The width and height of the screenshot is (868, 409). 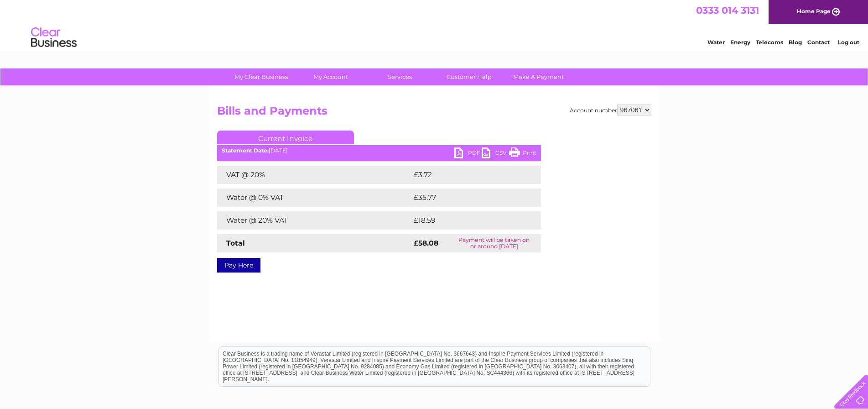 What do you see at coordinates (769, 42) in the screenshot?
I see `a: Telecoms` at bounding box center [769, 42].